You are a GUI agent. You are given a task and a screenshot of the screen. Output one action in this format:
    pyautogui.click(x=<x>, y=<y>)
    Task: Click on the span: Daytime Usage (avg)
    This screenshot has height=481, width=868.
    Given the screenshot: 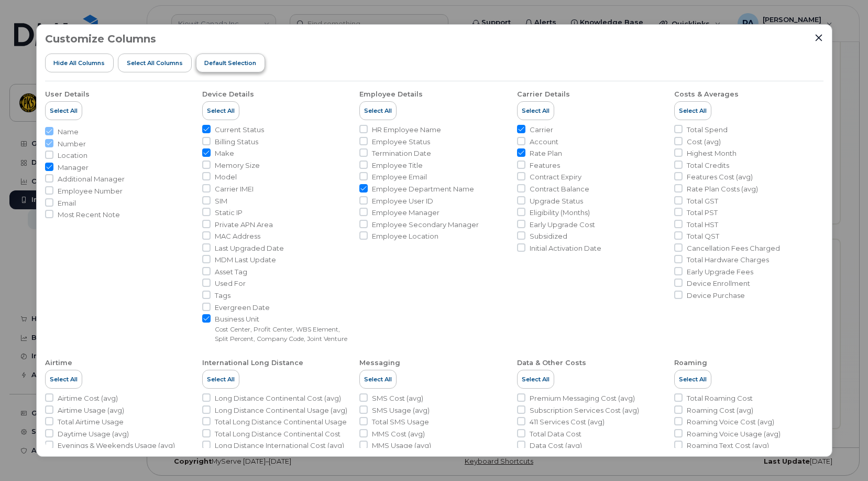 What is the action you would take?
    pyautogui.click(x=93, y=433)
    